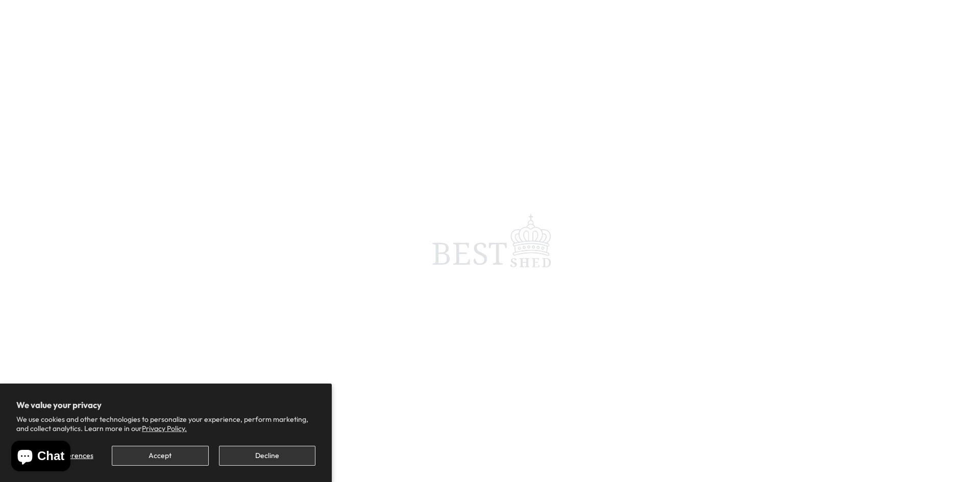 The image size is (980, 482). Describe the element at coordinates (166, 406) in the screenshot. I see `h2: We value your privacy` at that location.